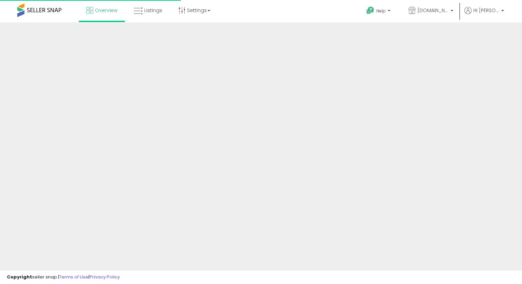 This screenshot has width=522, height=284. What do you see at coordinates (106, 10) in the screenshot?
I see `span: Overview` at bounding box center [106, 10].